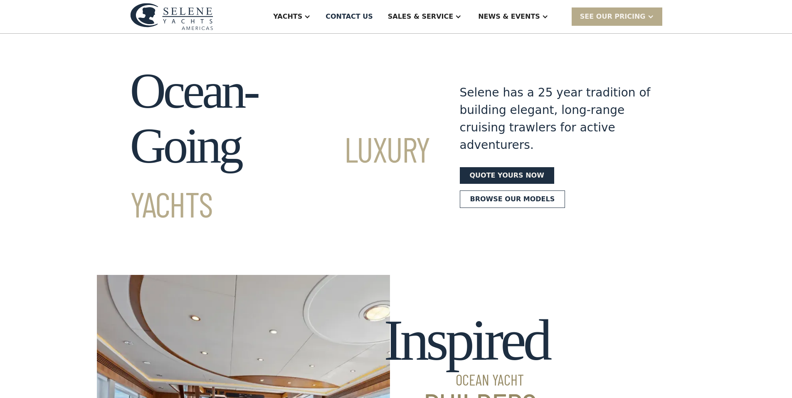 The image size is (792, 398). Describe the element at coordinates (280, 146) in the screenshot. I see `h1: Ocean-Going` at that location.